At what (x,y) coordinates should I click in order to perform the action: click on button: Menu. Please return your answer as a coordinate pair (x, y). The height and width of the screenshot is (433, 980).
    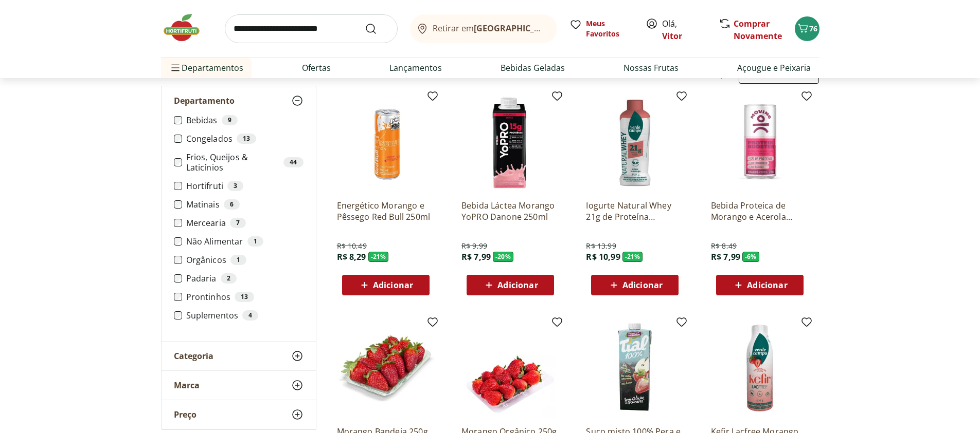
    Looking at the image, I should click on (175, 68).